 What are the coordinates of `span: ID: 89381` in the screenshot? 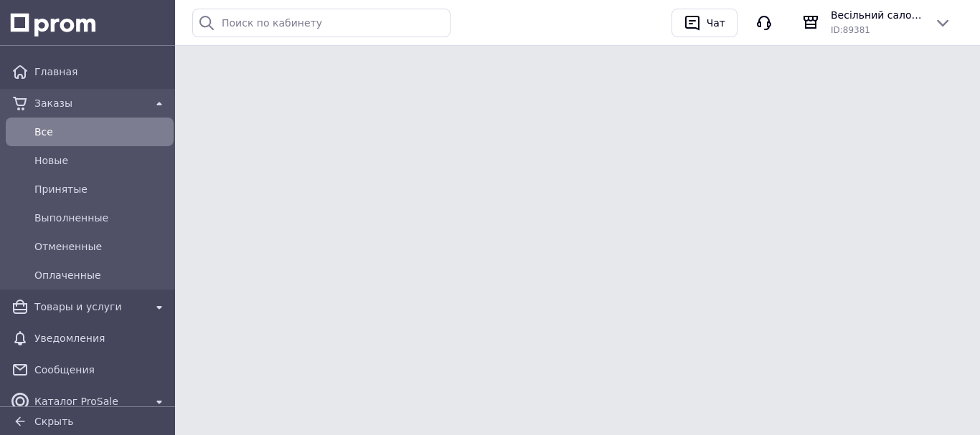 It's located at (850, 30).